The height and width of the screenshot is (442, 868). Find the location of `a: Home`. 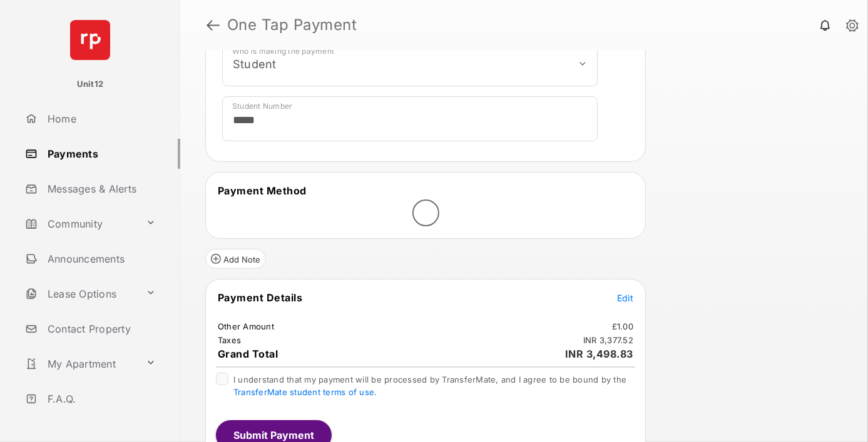

a: Home is located at coordinates (100, 119).